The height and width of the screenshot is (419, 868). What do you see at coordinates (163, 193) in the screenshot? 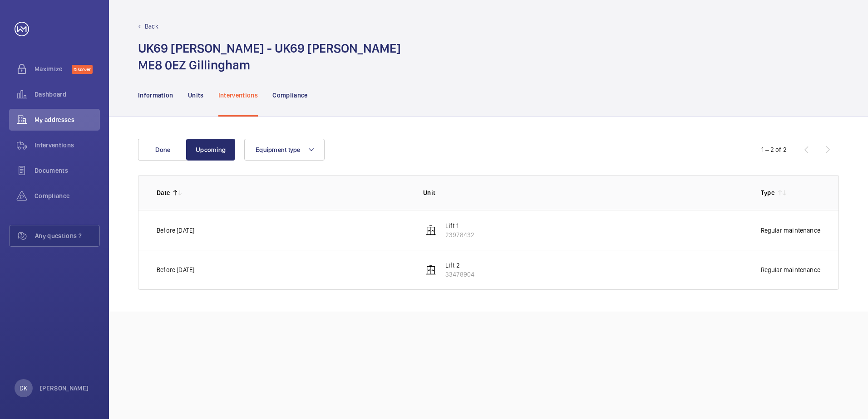
I see `p: Date` at bounding box center [163, 193].